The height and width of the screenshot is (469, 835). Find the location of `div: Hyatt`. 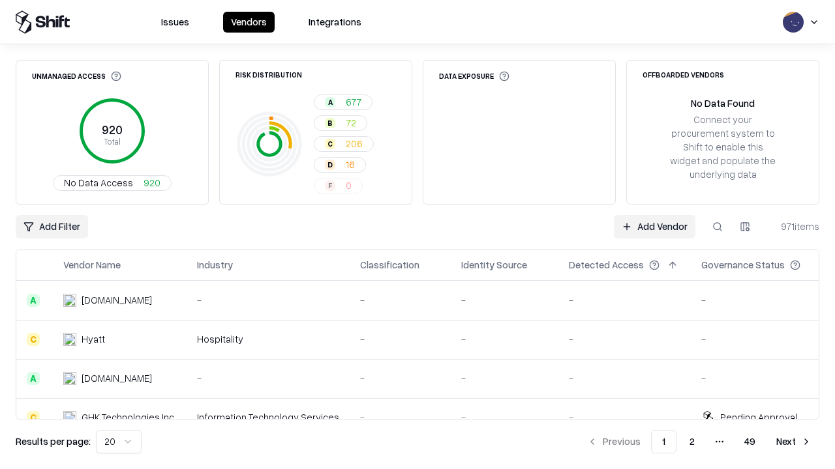

div: Hyatt is located at coordinates (93, 339).